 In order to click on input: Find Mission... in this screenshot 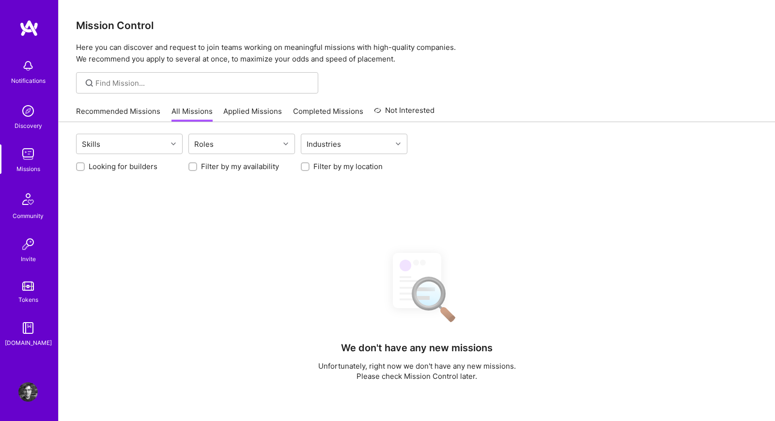, I will do `click(203, 83)`.